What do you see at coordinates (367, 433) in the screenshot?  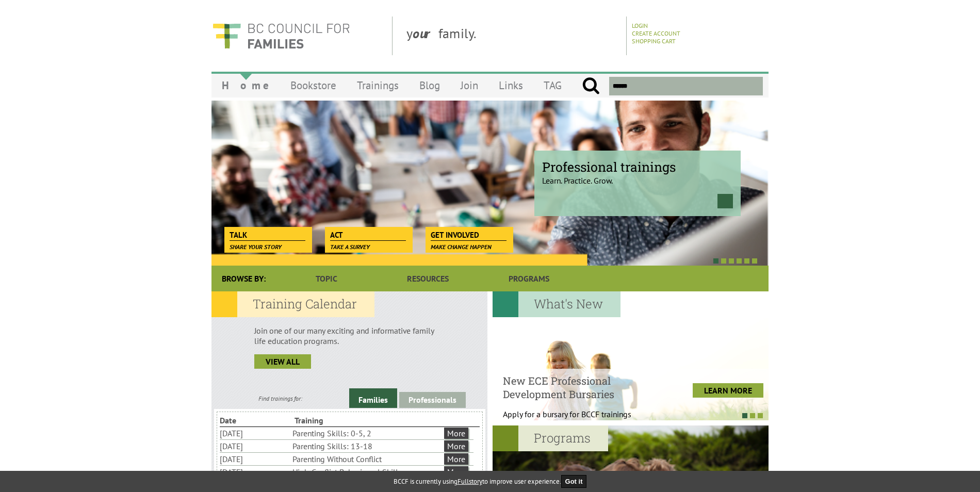 I see `li: Parenting Skills: 0-5, 2` at bounding box center [367, 433].